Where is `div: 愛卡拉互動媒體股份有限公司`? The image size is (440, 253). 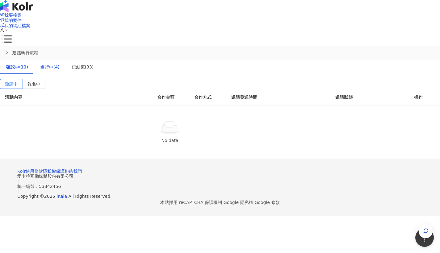
div: 愛卡拉互動媒體股份有限公司 is located at coordinates (220, 176).